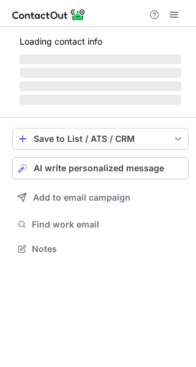 This screenshot has width=196, height=367. I want to click on span: Find work email, so click(108, 224).